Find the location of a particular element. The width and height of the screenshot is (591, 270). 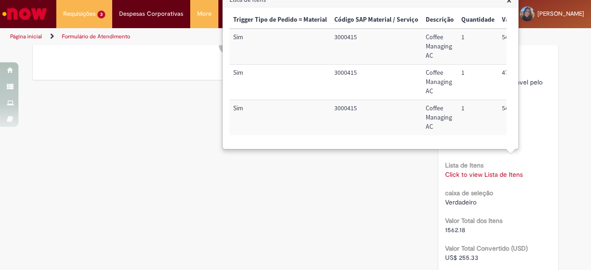

b: Valor Total Convertido (USD) is located at coordinates (486, 248).